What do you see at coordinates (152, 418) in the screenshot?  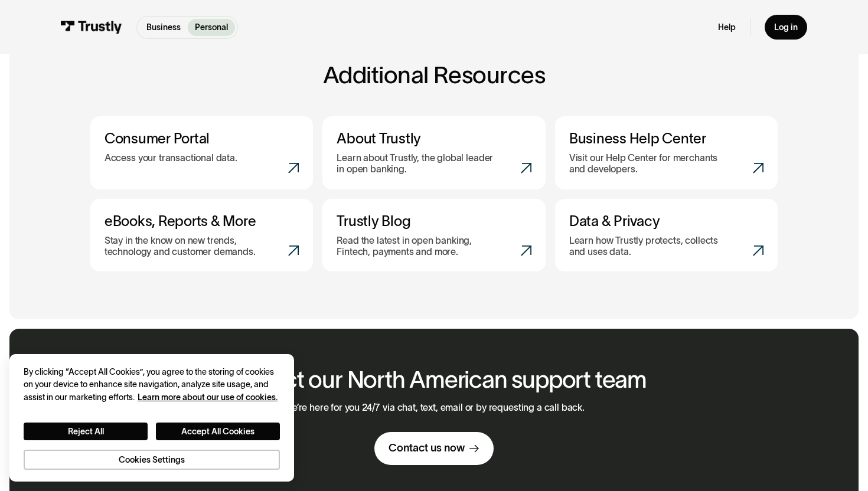 I see `div: Privacy` at bounding box center [152, 418].